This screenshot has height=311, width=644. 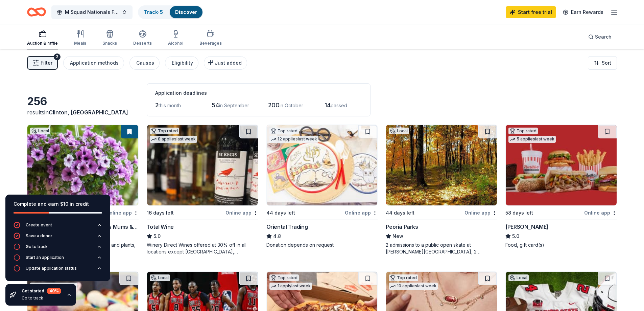 I want to click on div: Application methods, so click(x=94, y=63).